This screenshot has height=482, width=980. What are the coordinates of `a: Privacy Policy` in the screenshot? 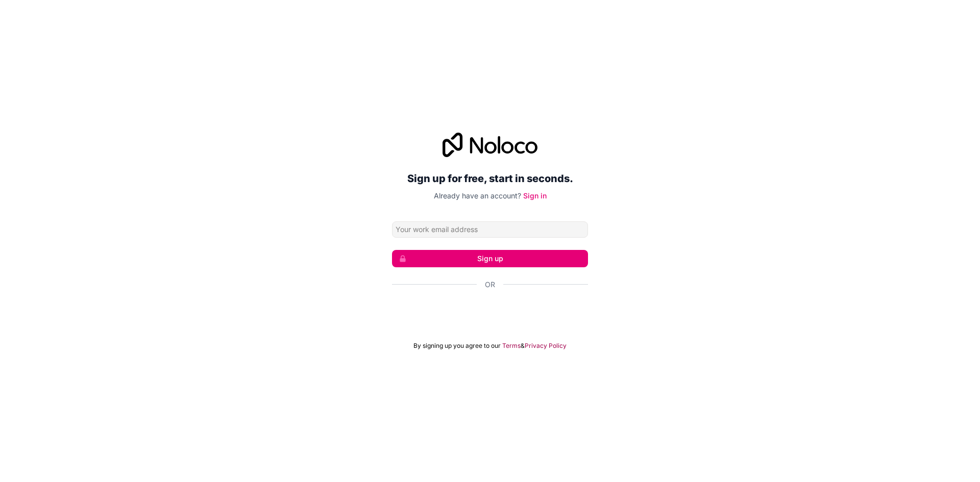 It's located at (546, 346).